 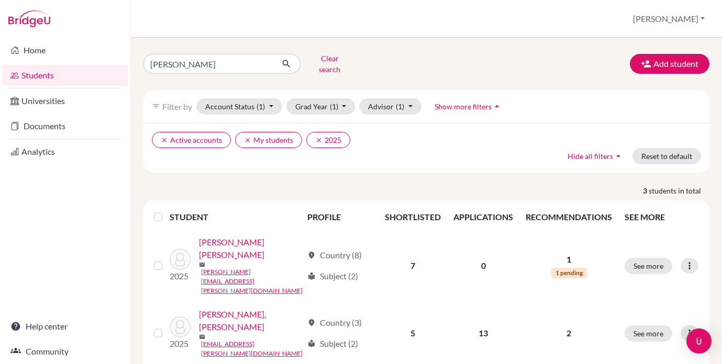 I want to click on a: Analytics, so click(x=65, y=152).